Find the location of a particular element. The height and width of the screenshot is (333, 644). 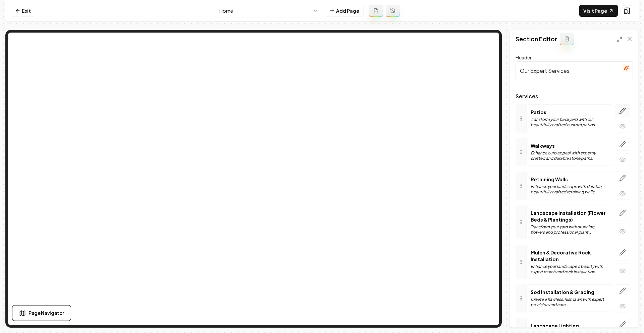

button: Add Page is located at coordinates (344, 11).